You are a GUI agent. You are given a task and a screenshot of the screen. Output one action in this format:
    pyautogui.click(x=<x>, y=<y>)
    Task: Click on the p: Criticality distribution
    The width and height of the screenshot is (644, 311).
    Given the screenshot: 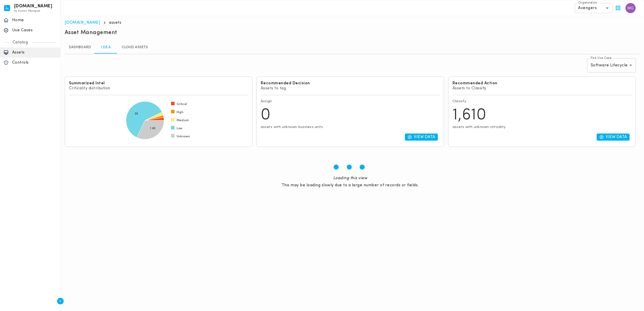 What is the action you would take?
    pyautogui.click(x=158, y=89)
    